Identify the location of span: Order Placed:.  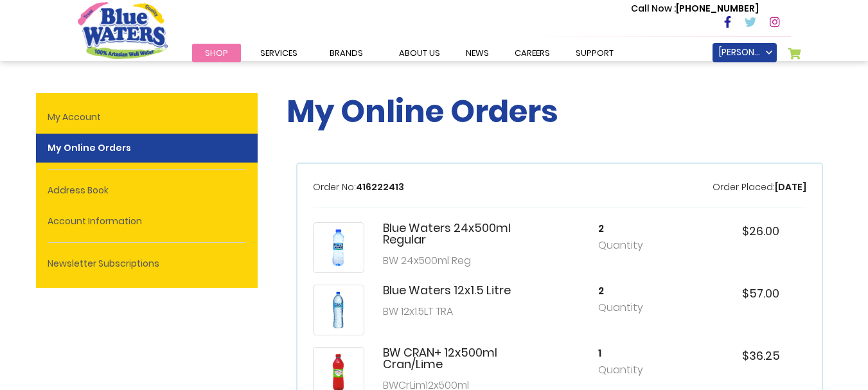
(743, 187).